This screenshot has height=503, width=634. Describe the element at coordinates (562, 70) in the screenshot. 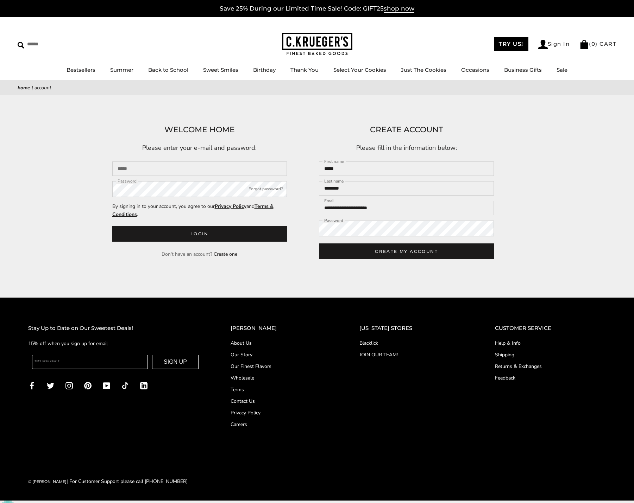

I see `a: Sale` at that location.